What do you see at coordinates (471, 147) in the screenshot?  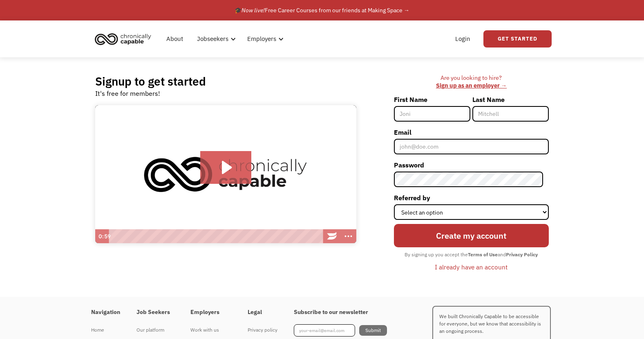 I see `input: john@doe.com` at bounding box center [471, 147].